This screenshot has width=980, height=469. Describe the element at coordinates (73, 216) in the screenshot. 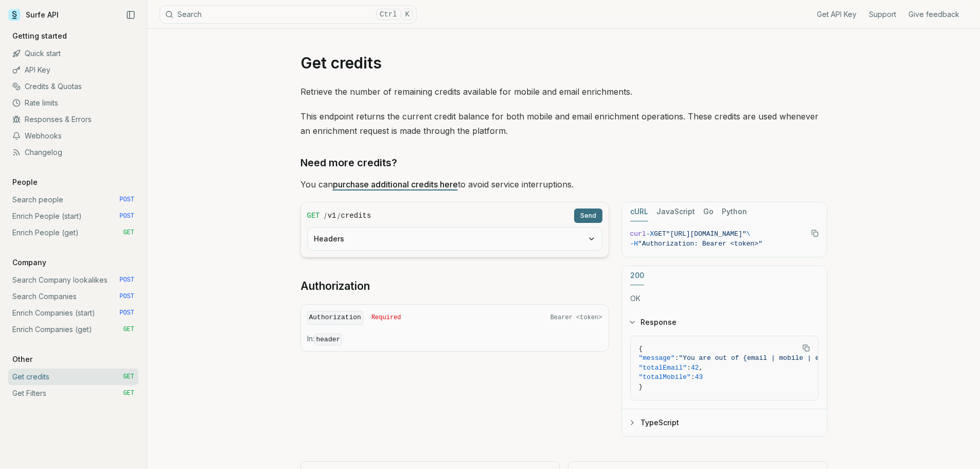

I see `a: Enrich People (start) POST` at that location.